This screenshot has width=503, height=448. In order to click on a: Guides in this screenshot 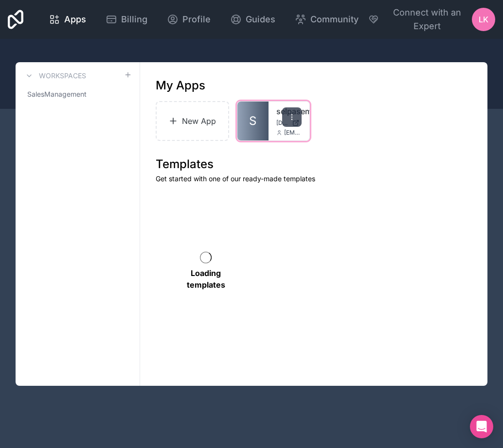, I will do `click(252, 20)`.